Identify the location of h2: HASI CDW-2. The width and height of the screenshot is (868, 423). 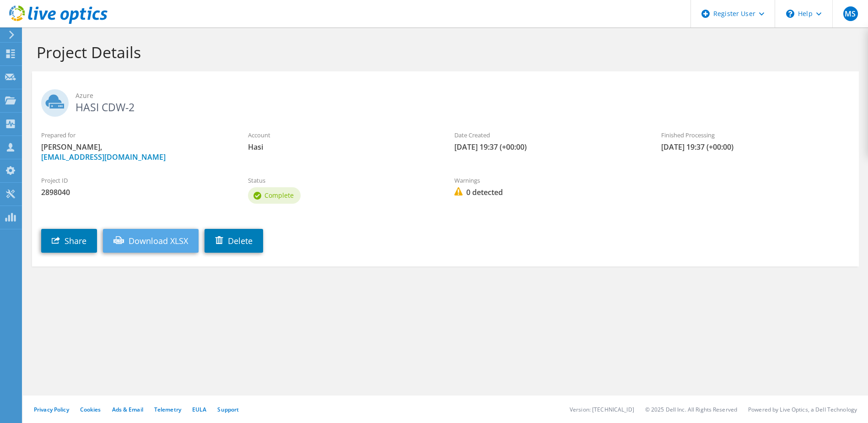
(445, 101).